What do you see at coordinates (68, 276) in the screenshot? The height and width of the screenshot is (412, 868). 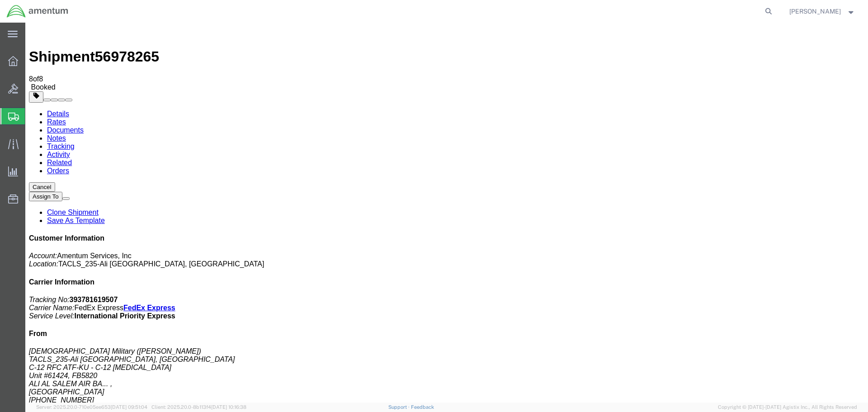 I see `b: 393781619507` at bounding box center [68, 276].